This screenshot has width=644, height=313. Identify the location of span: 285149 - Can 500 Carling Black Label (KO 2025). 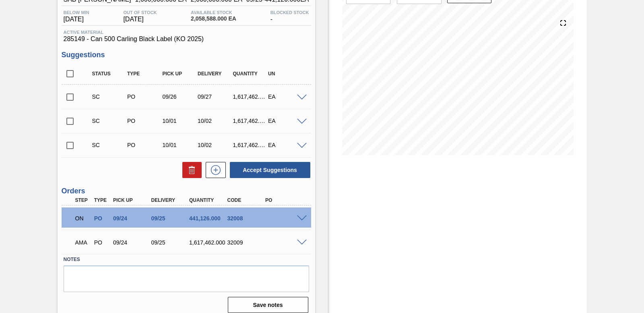
(186, 39).